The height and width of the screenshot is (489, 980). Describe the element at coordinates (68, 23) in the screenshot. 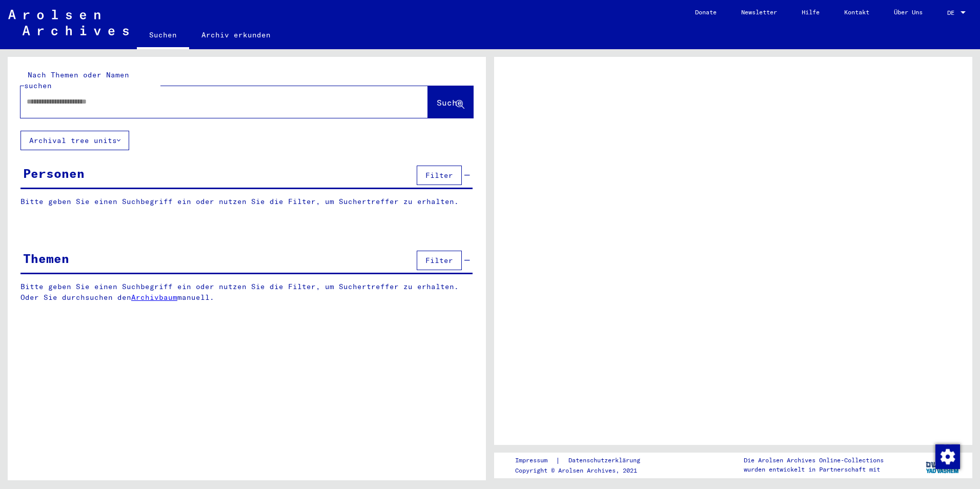

I see `img: Arolsen_neg.svg` at that location.